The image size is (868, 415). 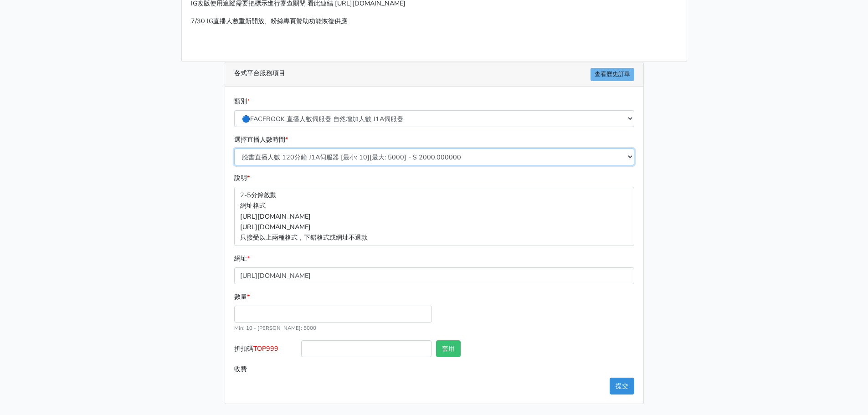 I want to click on input: 這邊填入網址, so click(x=434, y=275).